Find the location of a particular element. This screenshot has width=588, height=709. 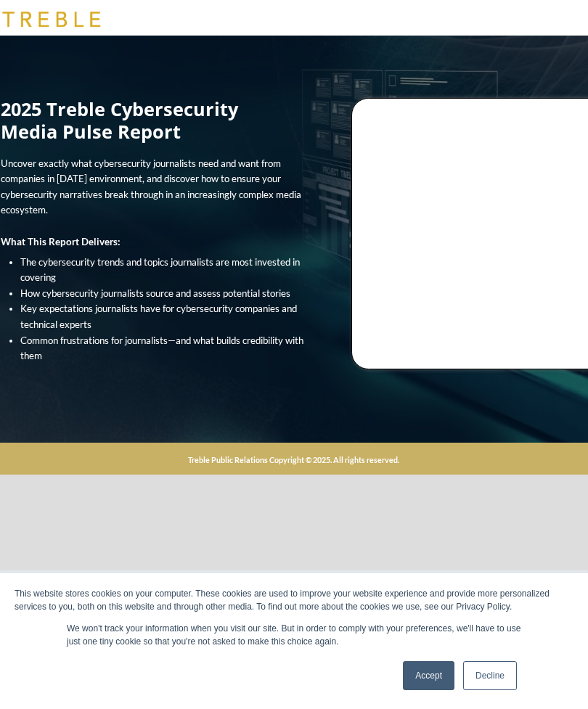

span: Key expectations journalists have for cybersecurity companies and technical experts is located at coordinates (159, 316).